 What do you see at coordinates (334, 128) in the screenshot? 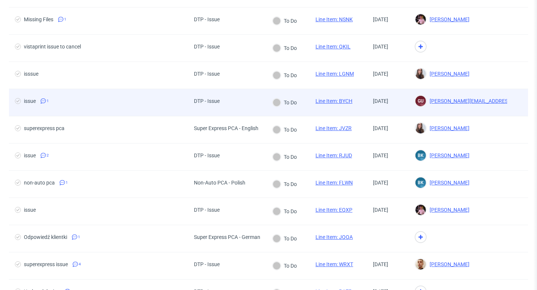
I see `a: Line Item: JVZR` at bounding box center [334, 128].